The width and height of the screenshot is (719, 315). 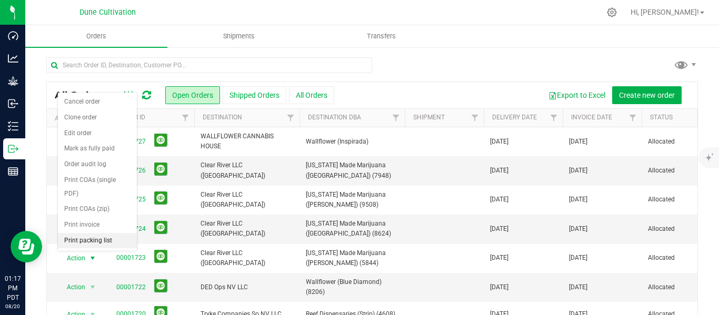 I want to click on a: Destination, so click(x=222, y=117).